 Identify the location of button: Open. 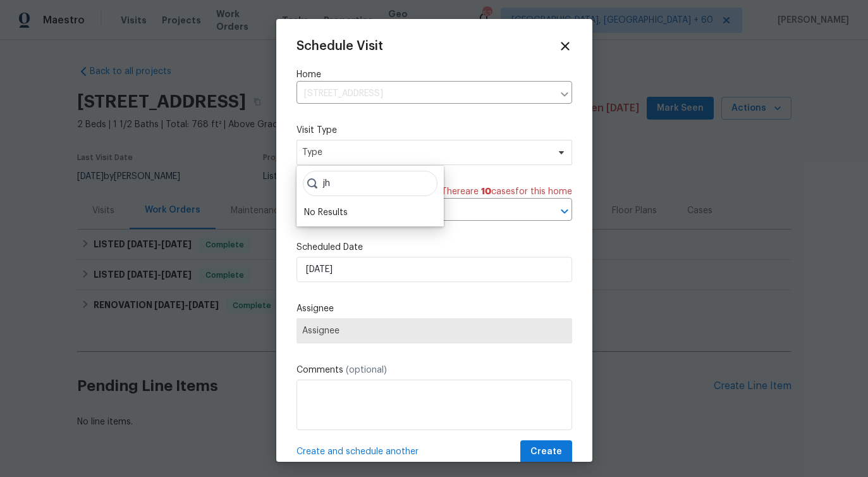
(565, 212).